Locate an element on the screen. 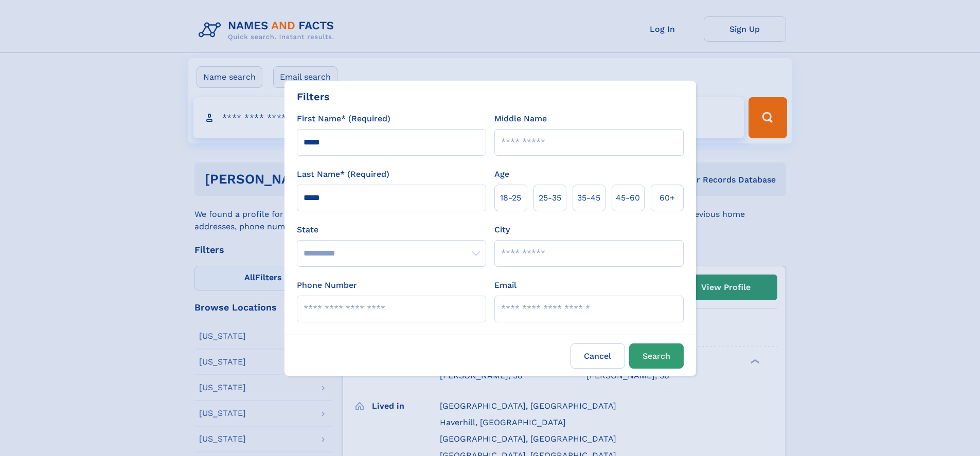  label: Age is located at coordinates (501, 175).